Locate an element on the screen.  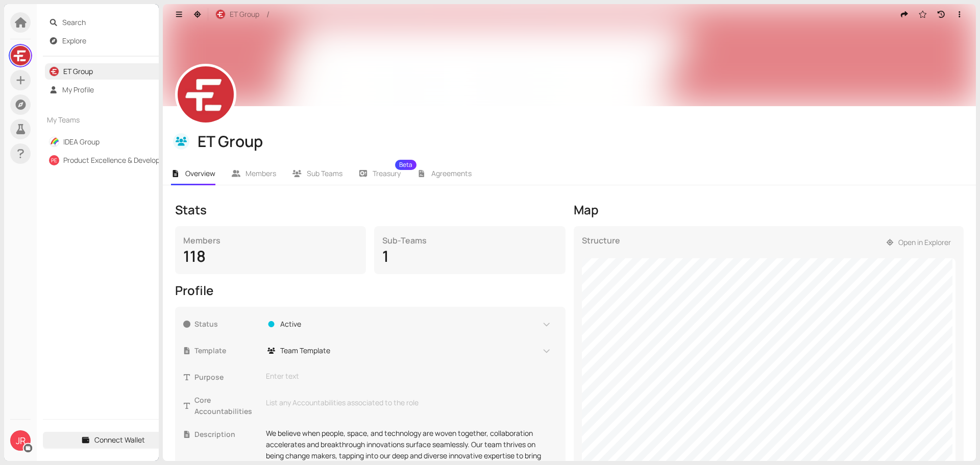
button: ET Group is located at coordinates (237, 14).